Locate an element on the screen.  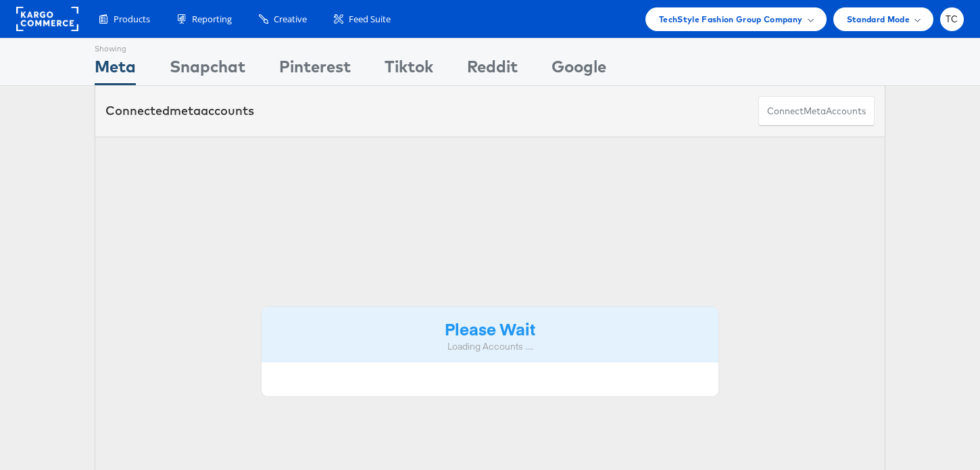
div: Connected accounts is located at coordinates (180, 111).